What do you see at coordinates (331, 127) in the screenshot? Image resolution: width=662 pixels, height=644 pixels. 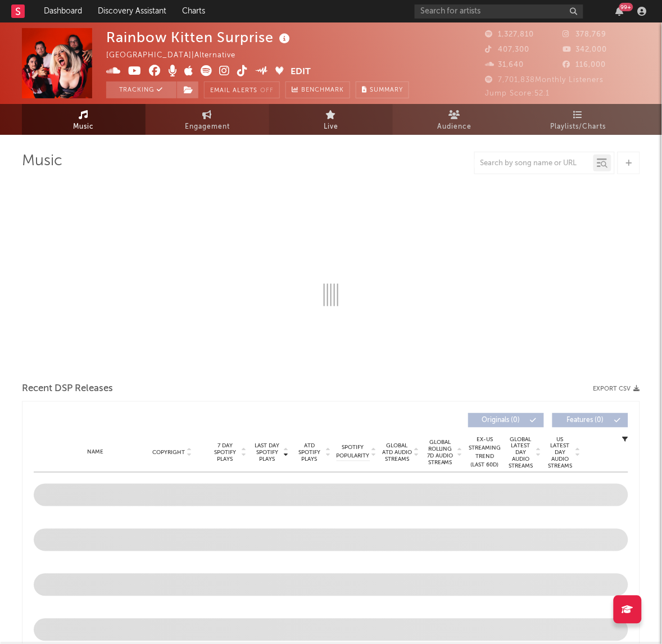 I see `span: Live` at bounding box center [331, 127].